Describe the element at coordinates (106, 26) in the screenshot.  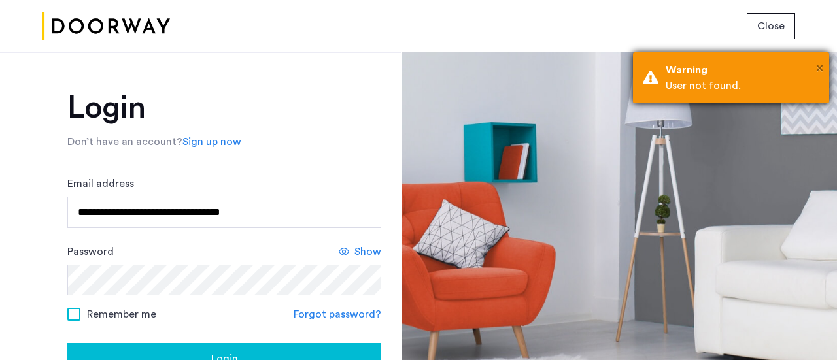
I see `img: logo` at that location.